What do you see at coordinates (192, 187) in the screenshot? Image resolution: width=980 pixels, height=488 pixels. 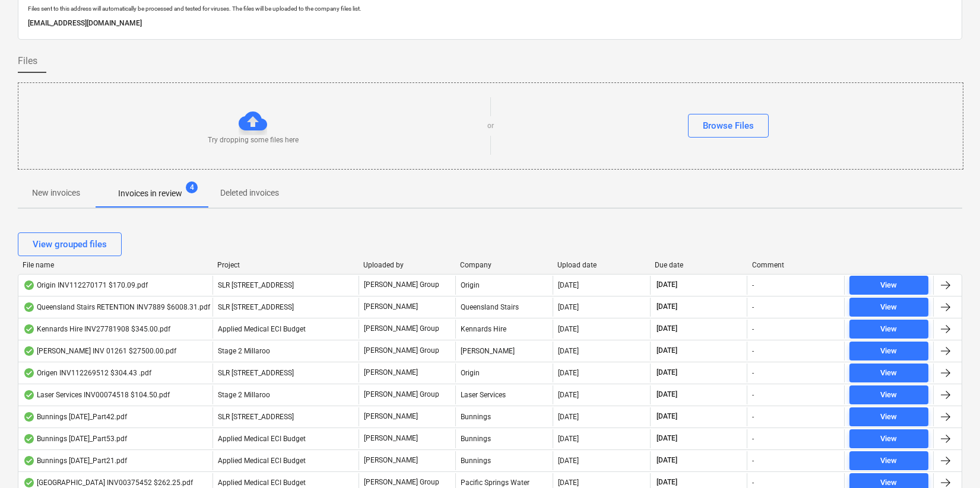 I see `span: 4` at bounding box center [192, 187].